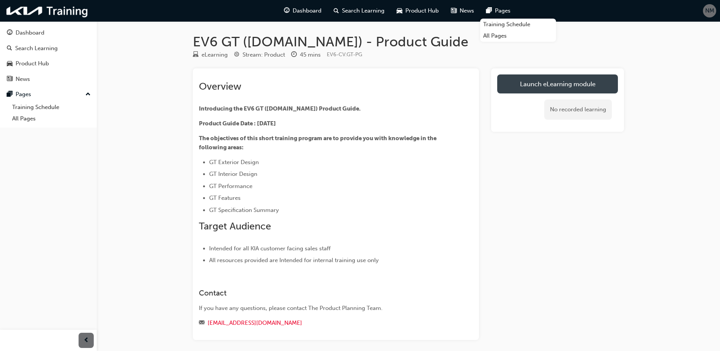 The height and width of the screenshot is (351, 720). I want to click on div: Stream: Product, so click(264, 55).